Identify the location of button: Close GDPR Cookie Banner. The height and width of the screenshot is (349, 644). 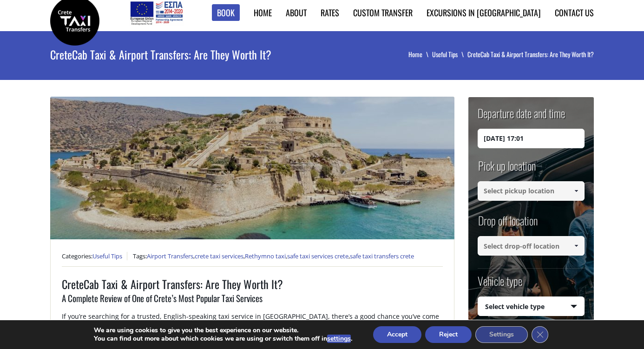
(540, 334).